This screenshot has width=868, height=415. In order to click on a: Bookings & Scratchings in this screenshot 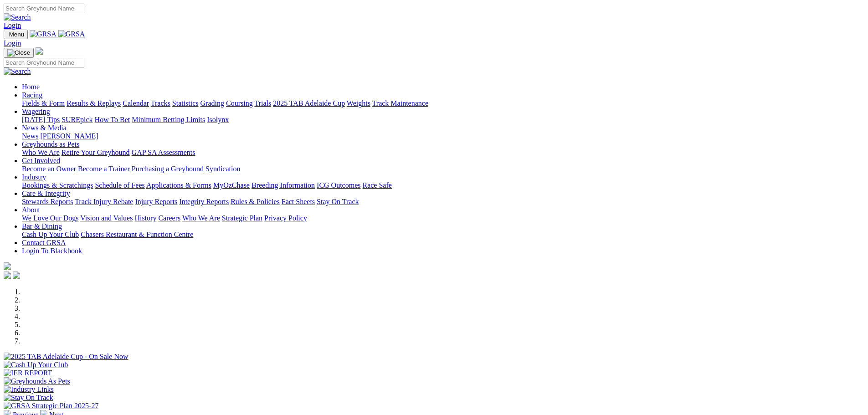, I will do `click(57, 185)`.